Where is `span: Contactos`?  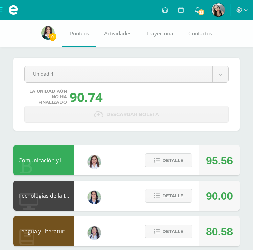 span: Contactos is located at coordinates (200, 33).